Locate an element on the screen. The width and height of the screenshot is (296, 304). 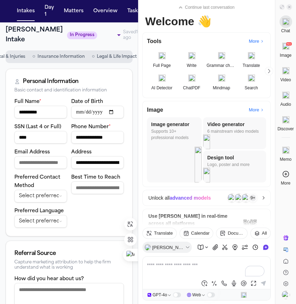
label: Preferred Language is located at coordinates (39, 211).